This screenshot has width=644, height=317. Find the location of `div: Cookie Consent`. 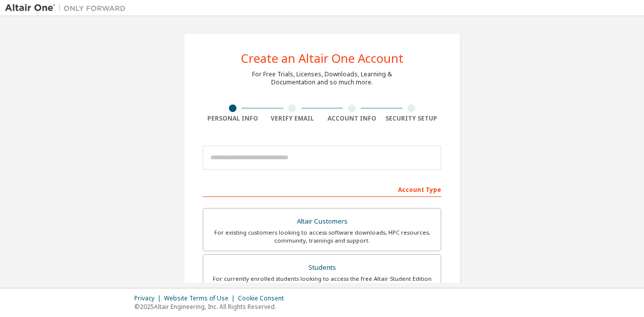

div: Cookie Consent is located at coordinates (264, 298).